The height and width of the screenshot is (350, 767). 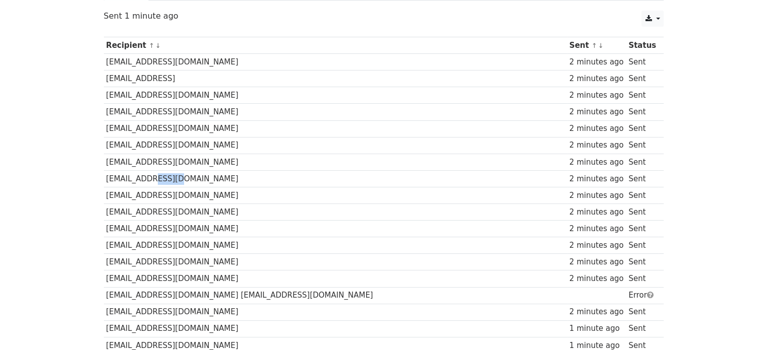 What do you see at coordinates (642, 45) in the screenshot?
I see `th: Status` at bounding box center [642, 45].